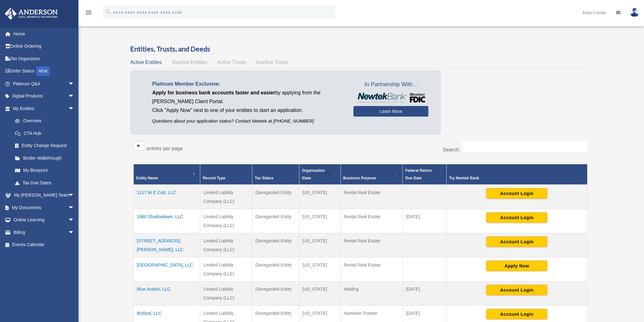 The width and height of the screenshot is (644, 322). What do you see at coordinates (167, 197) in the screenshot?
I see `td: 1117 W E Catt, LLC` at bounding box center [167, 197].